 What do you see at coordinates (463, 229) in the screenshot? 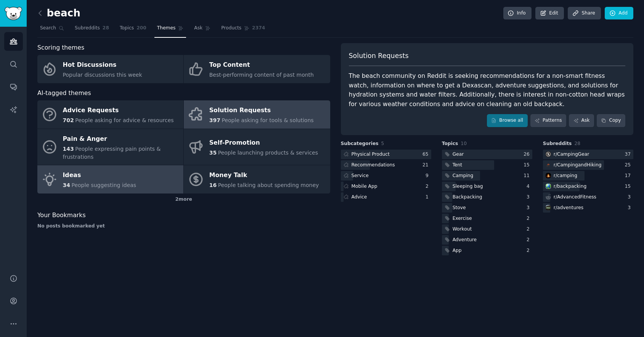
I see `div: Workout` at bounding box center [463, 229].